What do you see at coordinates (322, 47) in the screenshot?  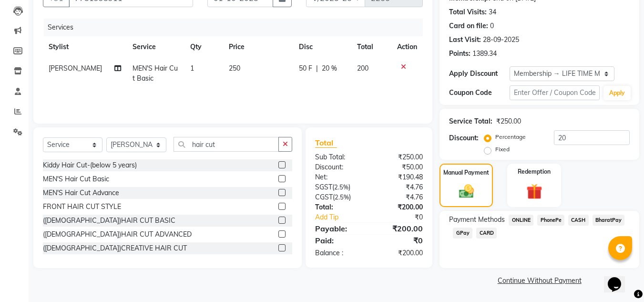 I see `th: Disc` at bounding box center [322, 47].